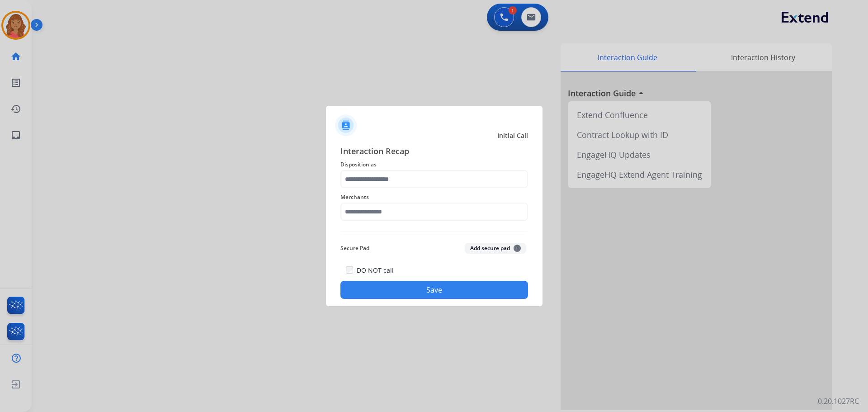 The width and height of the screenshot is (868, 412). I want to click on span: Merchants, so click(434, 197).